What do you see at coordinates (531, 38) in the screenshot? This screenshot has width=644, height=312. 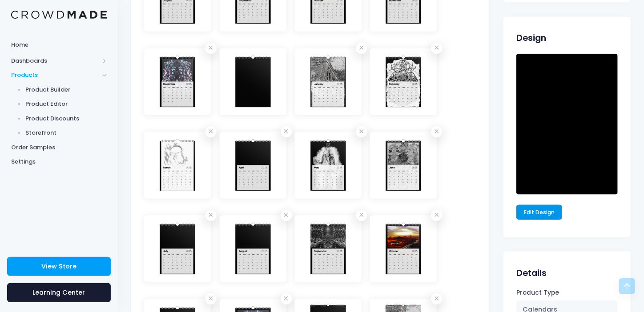 I see `h2: Design` at bounding box center [531, 38].